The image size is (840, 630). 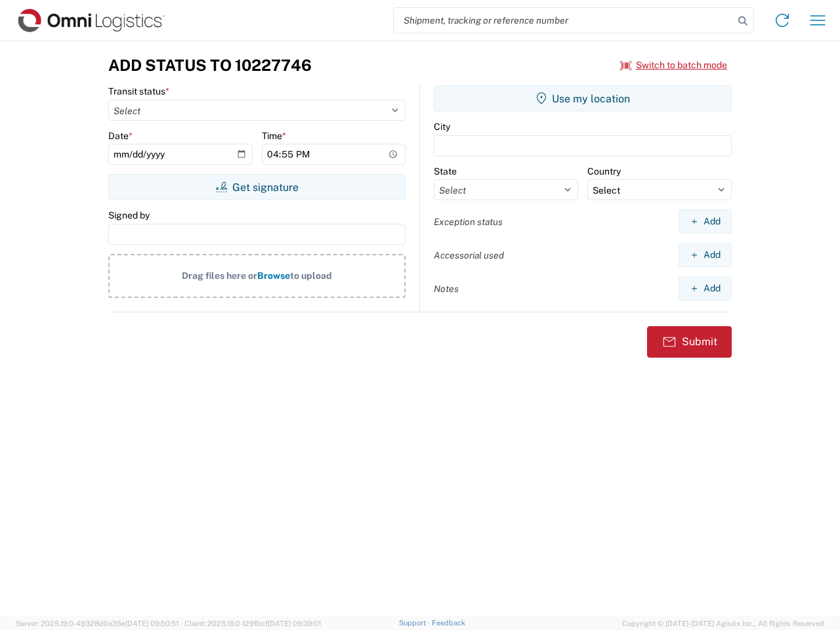 I want to click on button: Use my location, so click(x=583, y=99).